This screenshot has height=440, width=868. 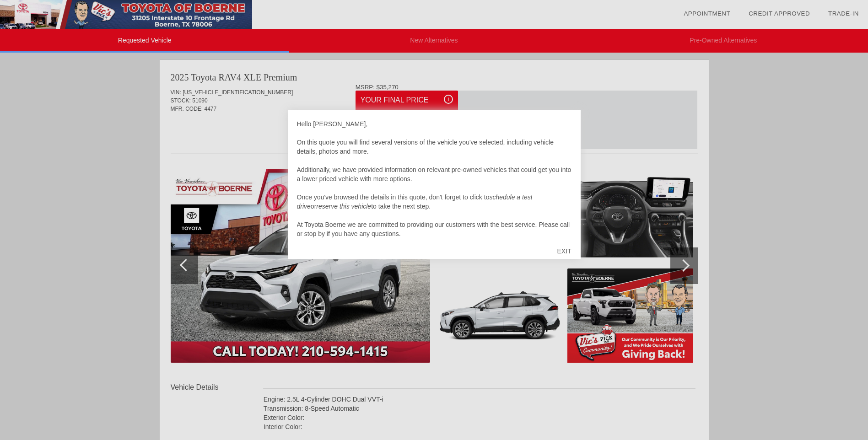 What do you see at coordinates (843, 13) in the screenshot?
I see `a: Trade-In` at bounding box center [843, 13].